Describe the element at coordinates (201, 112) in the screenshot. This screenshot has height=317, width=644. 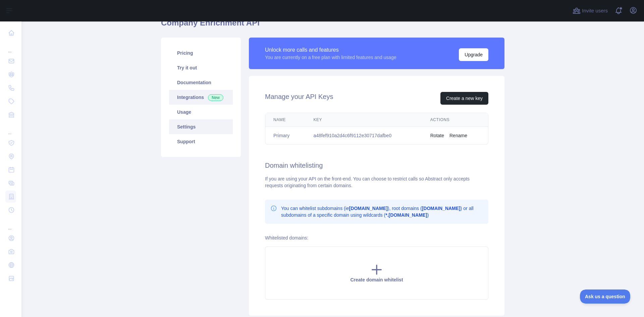
I see `a: Usage` at that location.